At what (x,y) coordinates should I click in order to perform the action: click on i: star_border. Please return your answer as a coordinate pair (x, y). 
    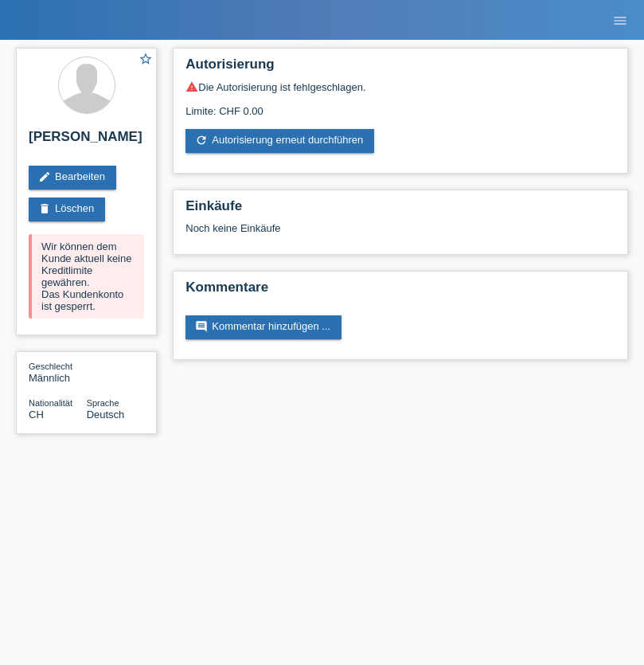
    Looking at the image, I should click on (146, 59).